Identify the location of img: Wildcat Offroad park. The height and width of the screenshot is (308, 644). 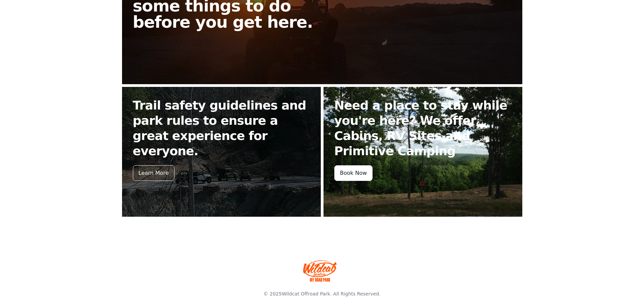
(320, 271).